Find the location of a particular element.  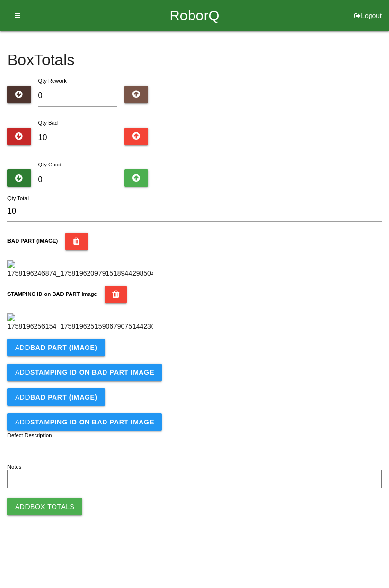

label: Defect Description is located at coordinates (30, 435).